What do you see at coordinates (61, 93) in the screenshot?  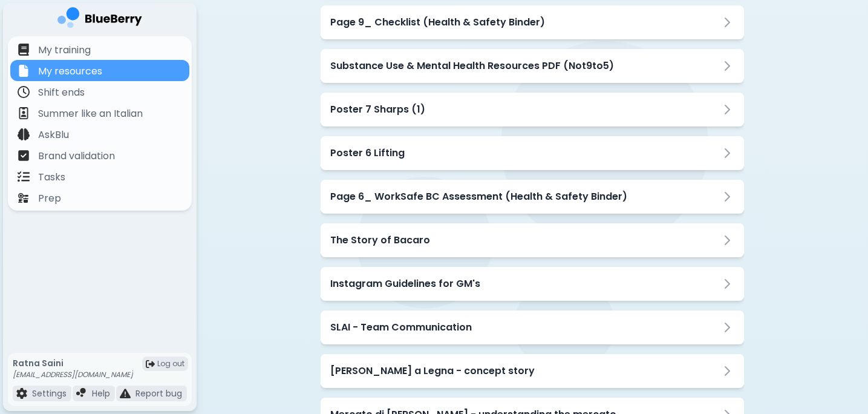 I see `p: Shift ends` at bounding box center [61, 93].